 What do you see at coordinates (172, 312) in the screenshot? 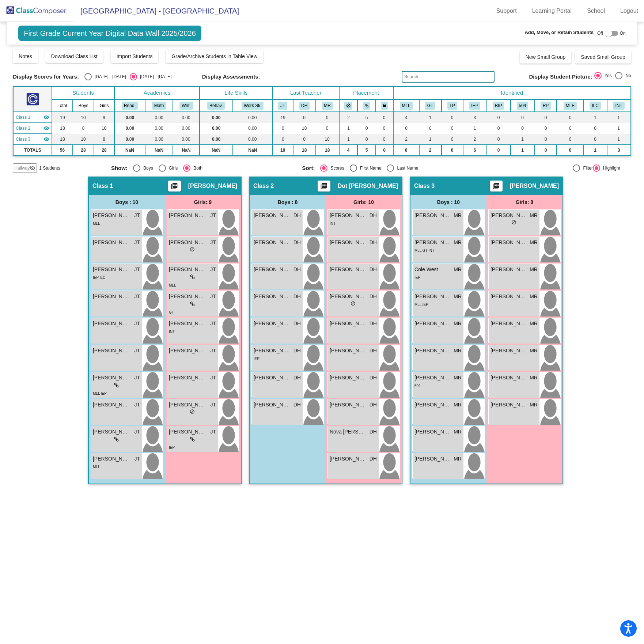
I see `span: GT` at bounding box center [172, 312].